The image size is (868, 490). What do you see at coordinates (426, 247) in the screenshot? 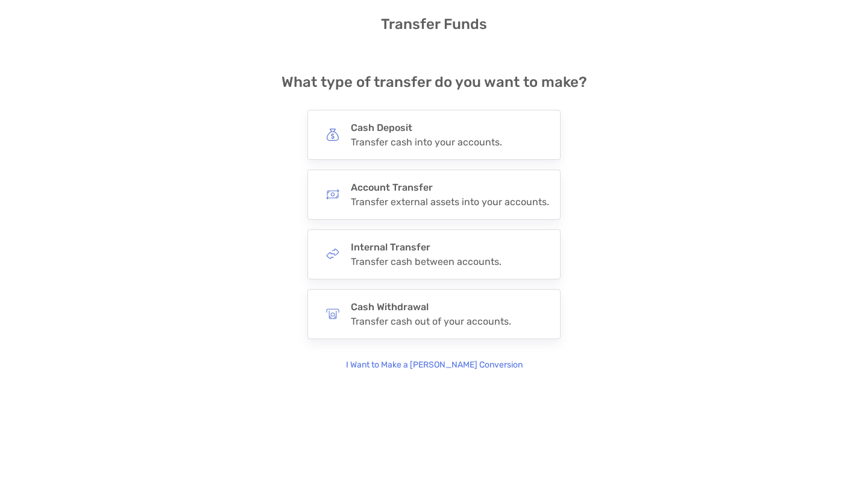
I see `h4: Internal Transfer` at bounding box center [426, 247].